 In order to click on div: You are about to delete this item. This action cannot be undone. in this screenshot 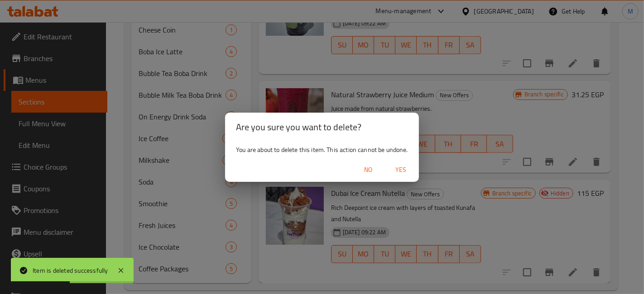, I will do `click(322, 150)`.